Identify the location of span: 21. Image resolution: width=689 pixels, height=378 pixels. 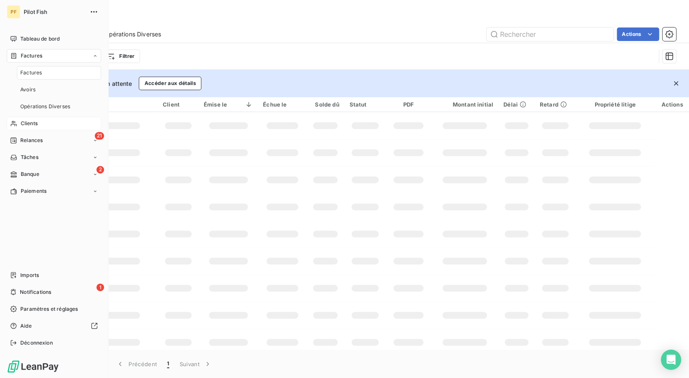
(99, 136).